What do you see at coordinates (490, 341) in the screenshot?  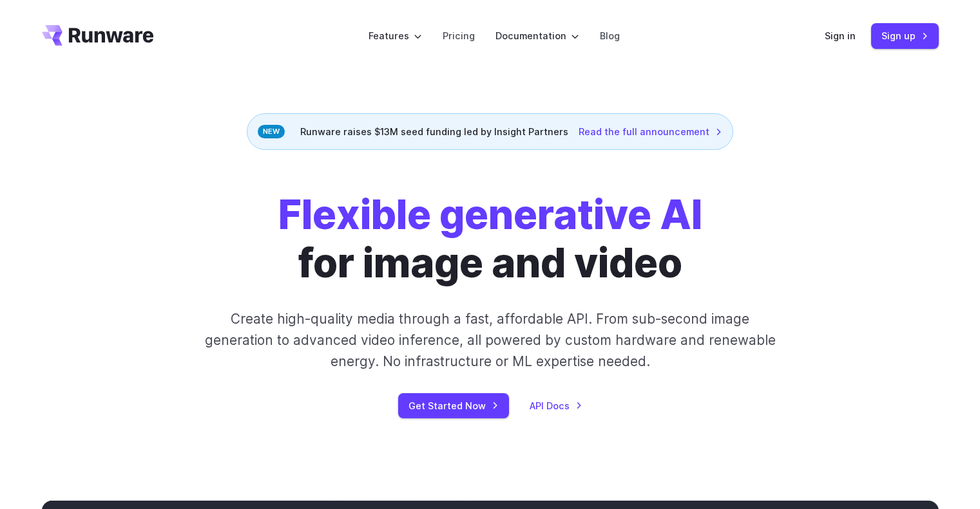 I see `p: Create high-quality media through a fast, affordable API. From sub-second image generation to adv...` at bounding box center [490, 341].